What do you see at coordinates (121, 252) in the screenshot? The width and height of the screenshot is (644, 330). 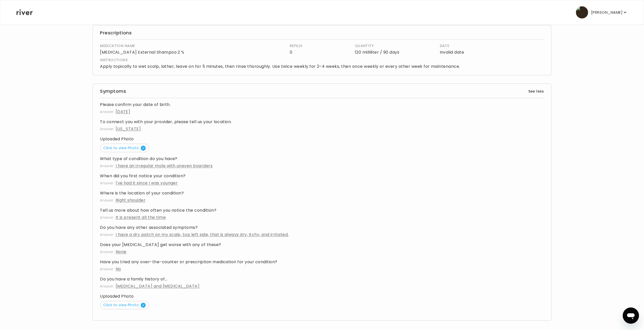 I see `span: None` at bounding box center [121, 252].